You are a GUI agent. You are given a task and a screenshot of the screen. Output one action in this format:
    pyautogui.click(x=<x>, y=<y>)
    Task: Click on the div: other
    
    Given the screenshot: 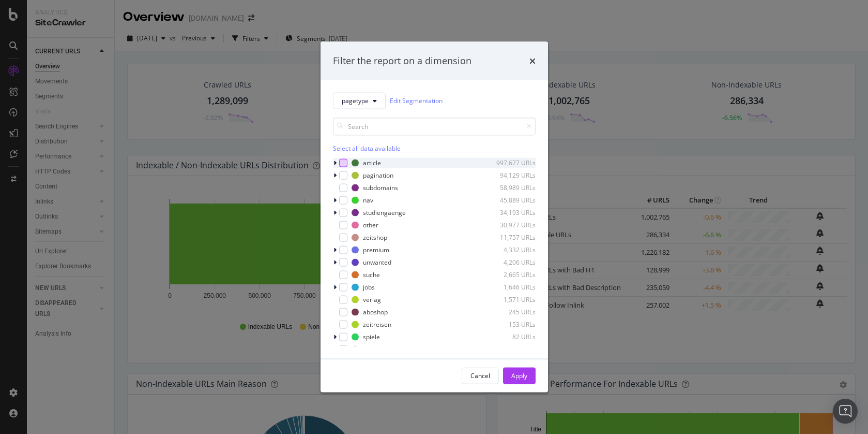 What is the action you would take?
    pyautogui.click(x=371, y=224)
    